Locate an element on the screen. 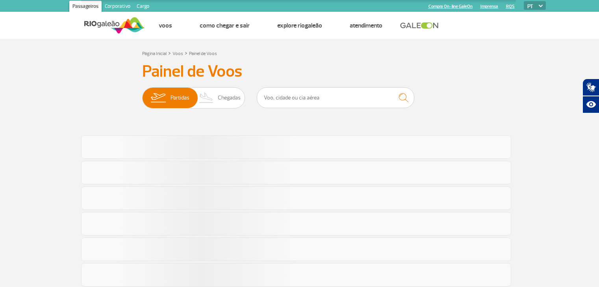 The height and width of the screenshot is (287, 599). a: Corporativo is located at coordinates (117, 7).